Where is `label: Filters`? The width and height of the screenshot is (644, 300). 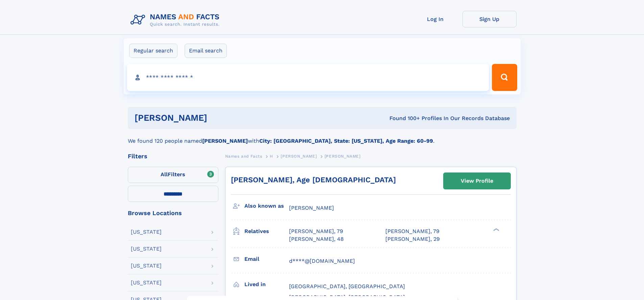
label: Filters is located at coordinates (173, 175).